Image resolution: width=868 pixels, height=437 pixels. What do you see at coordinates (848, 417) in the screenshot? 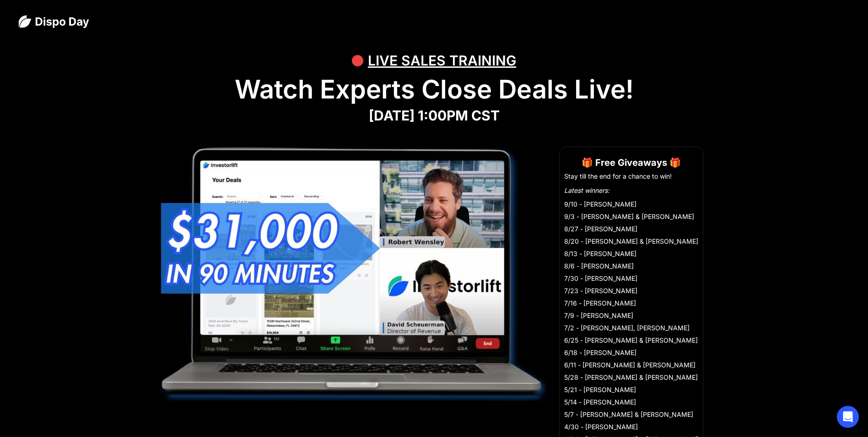
I see `div: Open Intercom Messenger` at bounding box center [848, 417].